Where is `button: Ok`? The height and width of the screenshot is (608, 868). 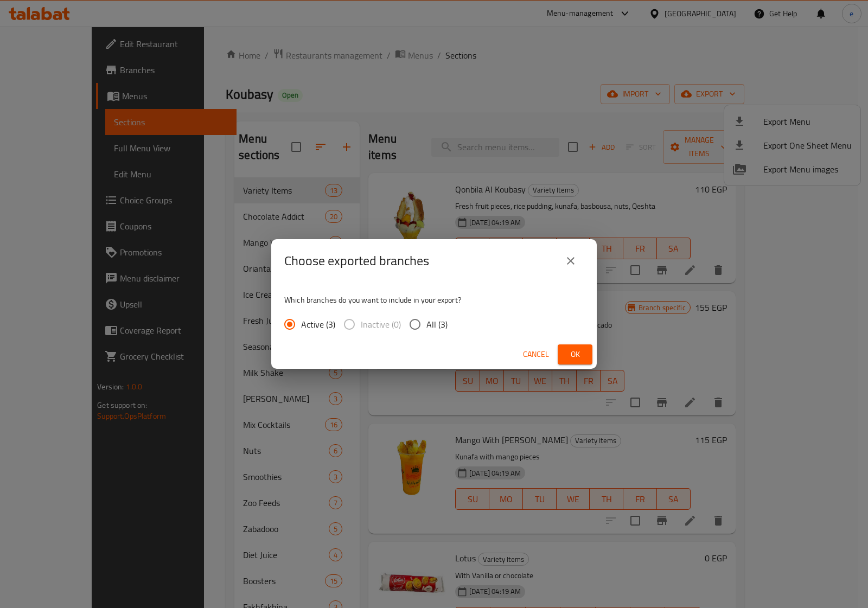 button: Ok is located at coordinates (574, 354).